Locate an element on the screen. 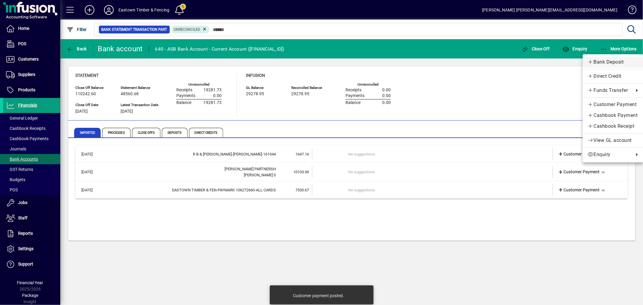  span: Cashbook Payment is located at coordinates (612, 115).